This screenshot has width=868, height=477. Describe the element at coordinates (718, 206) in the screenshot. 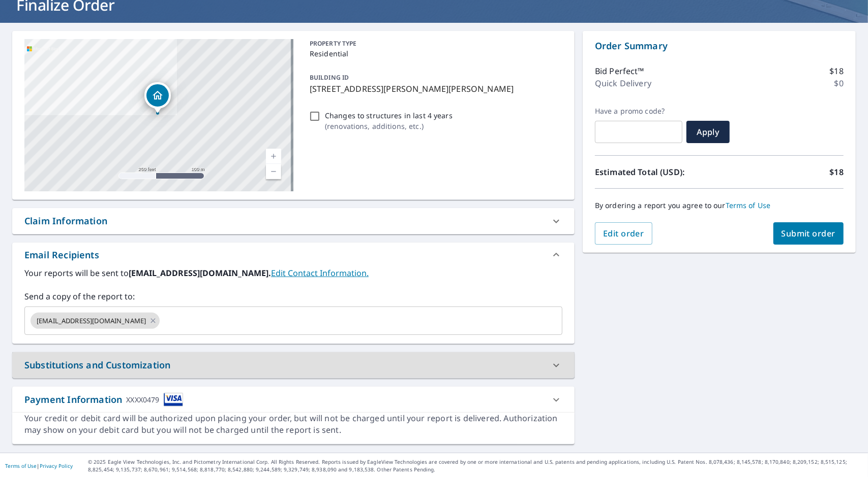

I see `p: By ordering a report you agree to our` at that location.